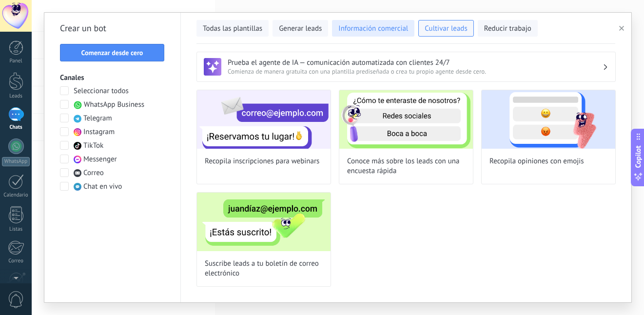  Describe the element at coordinates (264, 269) in the screenshot. I see `span: Suscribe leads a tu boletín de correo electrónico` at that location.